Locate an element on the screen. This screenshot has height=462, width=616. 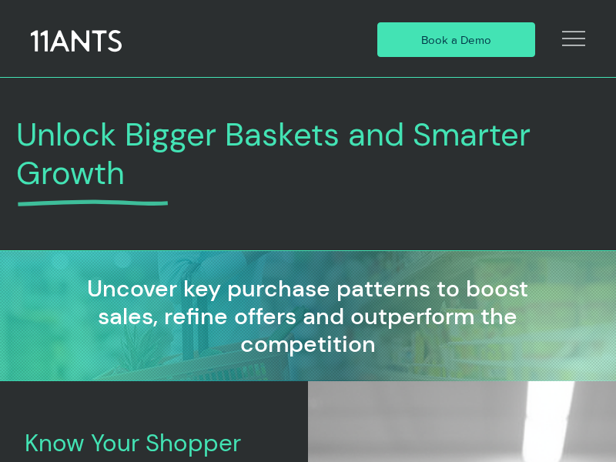
a: Book a Demo is located at coordinates (456, 39).